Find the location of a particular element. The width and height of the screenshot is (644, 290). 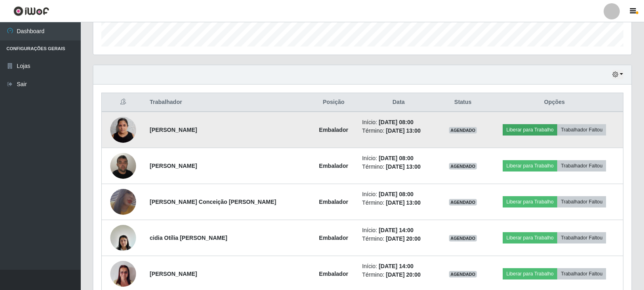

th: Data is located at coordinates (398, 102).